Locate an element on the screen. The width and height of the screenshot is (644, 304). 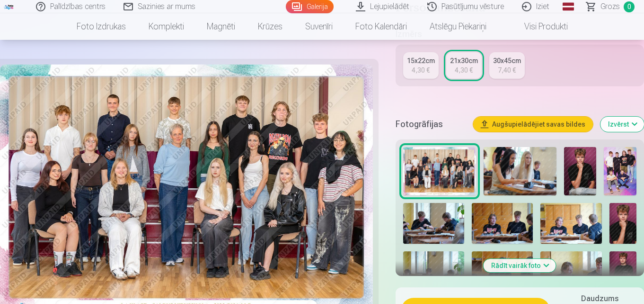
div: 15x22cm is located at coordinates (421, 61).